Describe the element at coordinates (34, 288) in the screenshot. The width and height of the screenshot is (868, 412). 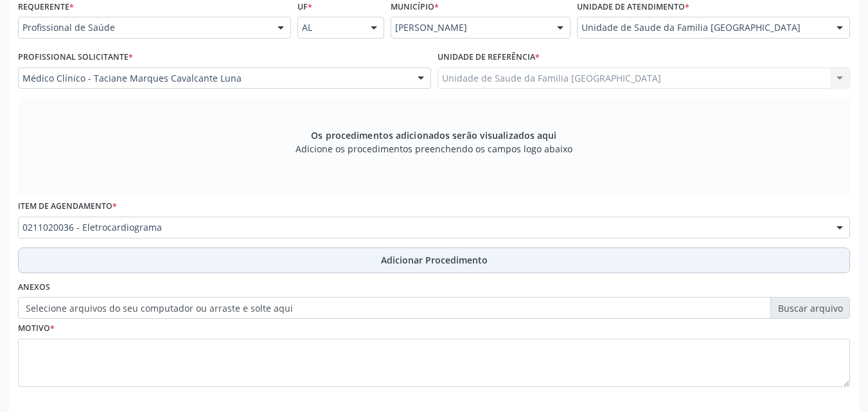
I see `label: Anexos` at that location.